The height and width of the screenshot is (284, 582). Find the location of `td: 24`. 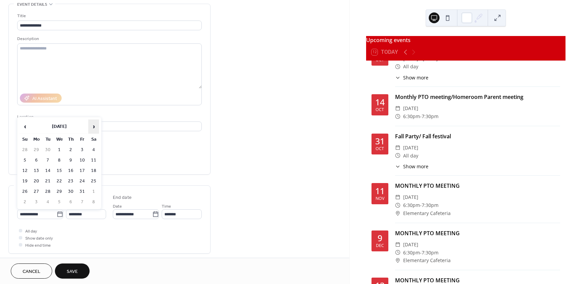

td: 24 is located at coordinates (82, 181).